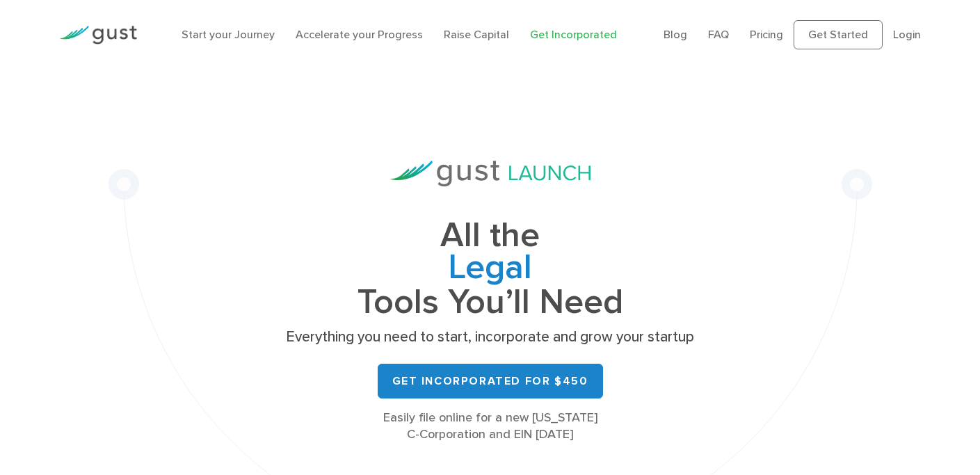 This screenshot has height=475, width=980. What do you see at coordinates (476, 34) in the screenshot?
I see `a: Raise Capital` at bounding box center [476, 34].